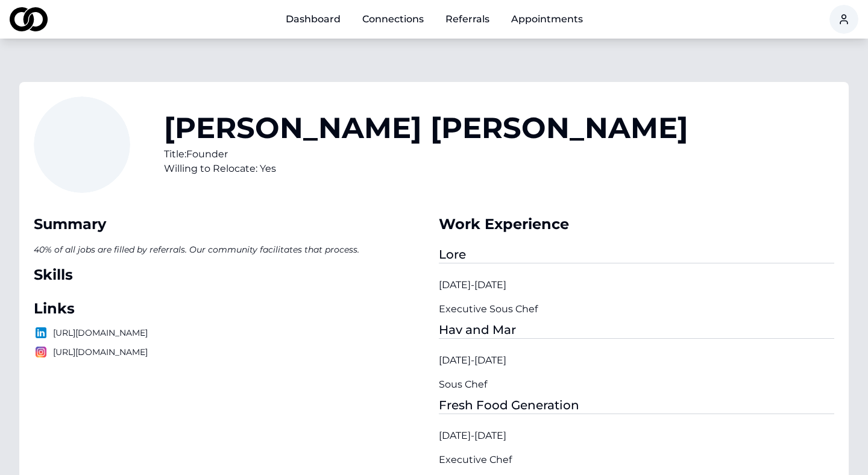 Image resolution: width=868 pixels, height=475 pixels. What do you see at coordinates (313, 19) in the screenshot?
I see `a: Dashboard` at bounding box center [313, 19].